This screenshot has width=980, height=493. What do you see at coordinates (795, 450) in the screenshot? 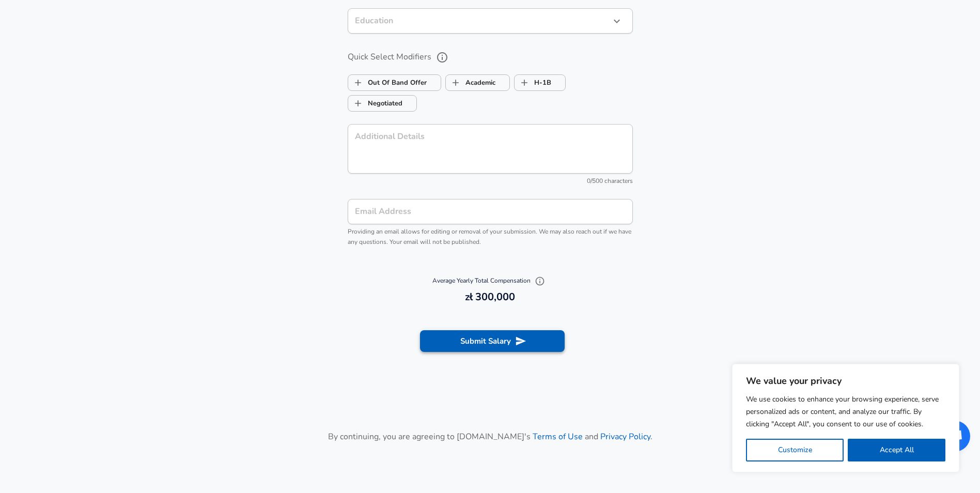
I see `button: Customize` at bounding box center [795, 450].